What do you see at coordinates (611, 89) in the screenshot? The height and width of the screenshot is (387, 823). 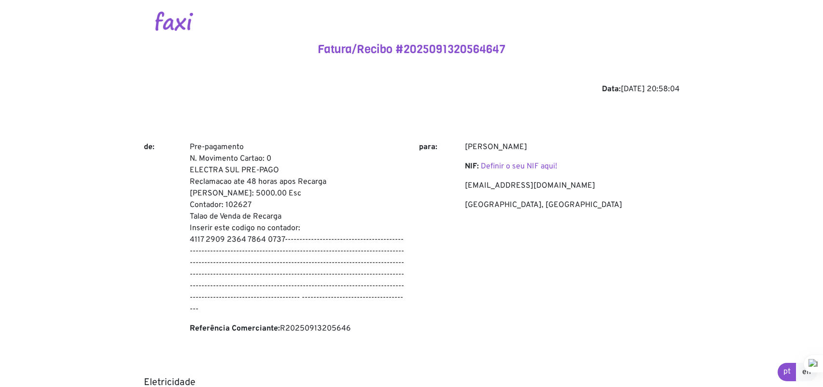 I see `b: Data:` at bounding box center [611, 89].